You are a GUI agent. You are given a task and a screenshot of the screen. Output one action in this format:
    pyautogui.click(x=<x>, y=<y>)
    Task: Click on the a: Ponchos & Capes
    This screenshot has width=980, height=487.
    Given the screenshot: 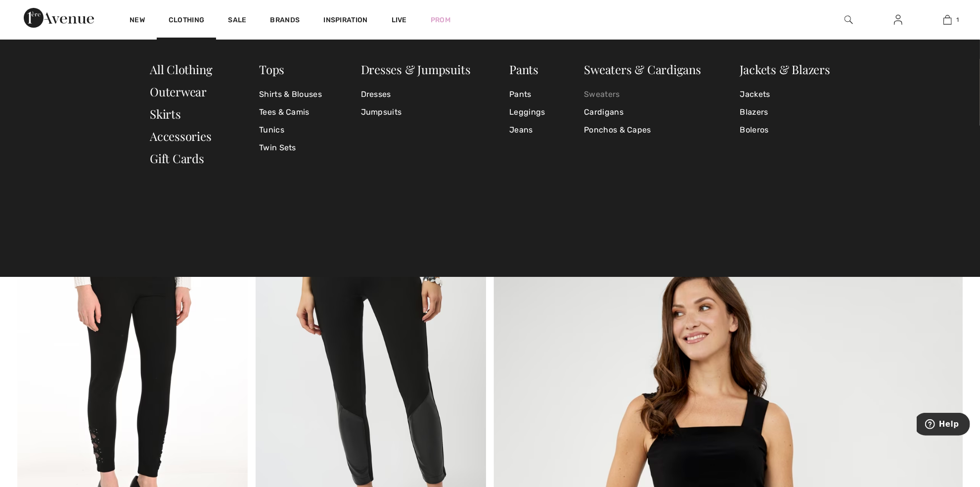 What is the action you would take?
    pyautogui.click(x=642, y=130)
    